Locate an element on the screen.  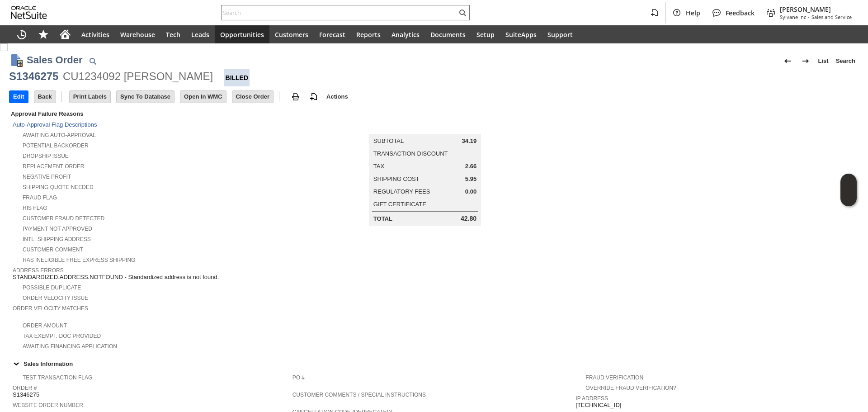
div: Approval Failure Reasons is located at coordinates (149, 114).